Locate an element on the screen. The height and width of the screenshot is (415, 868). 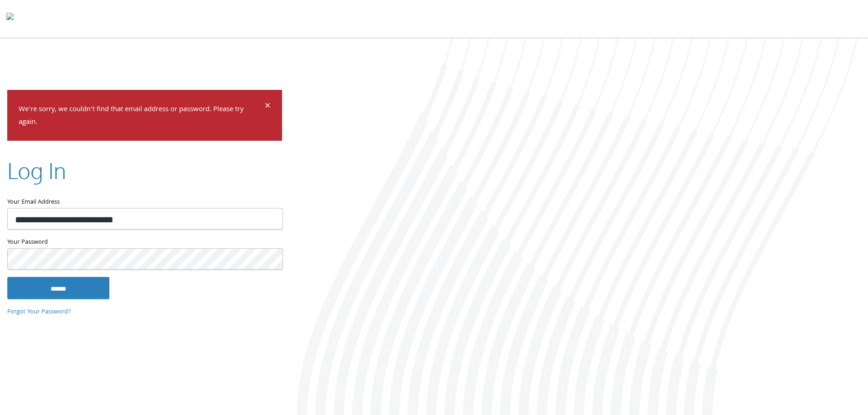
button: Dismiss alert is located at coordinates (268, 106).